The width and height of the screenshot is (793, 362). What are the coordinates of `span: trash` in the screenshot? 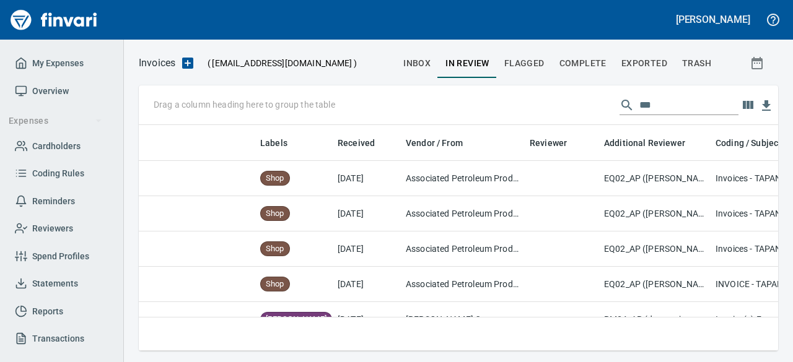 It's located at (696, 63).